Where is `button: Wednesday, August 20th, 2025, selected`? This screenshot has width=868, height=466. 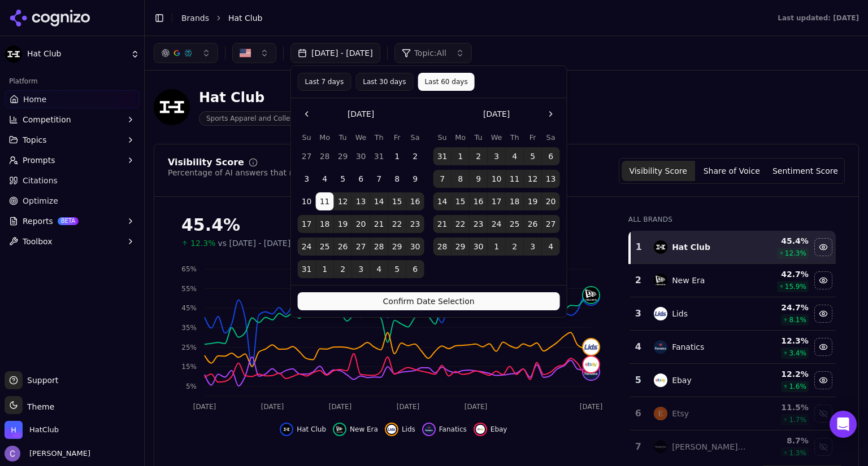 button: Wednesday, August 20th, 2025, selected is located at coordinates (361, 224).